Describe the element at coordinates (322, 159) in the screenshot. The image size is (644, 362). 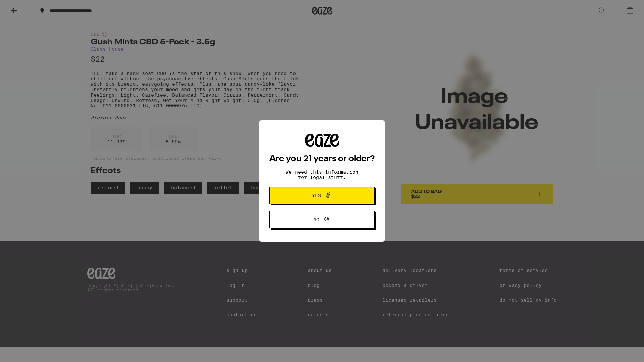
I see `h2: Are you 21 years or older?` at that location.